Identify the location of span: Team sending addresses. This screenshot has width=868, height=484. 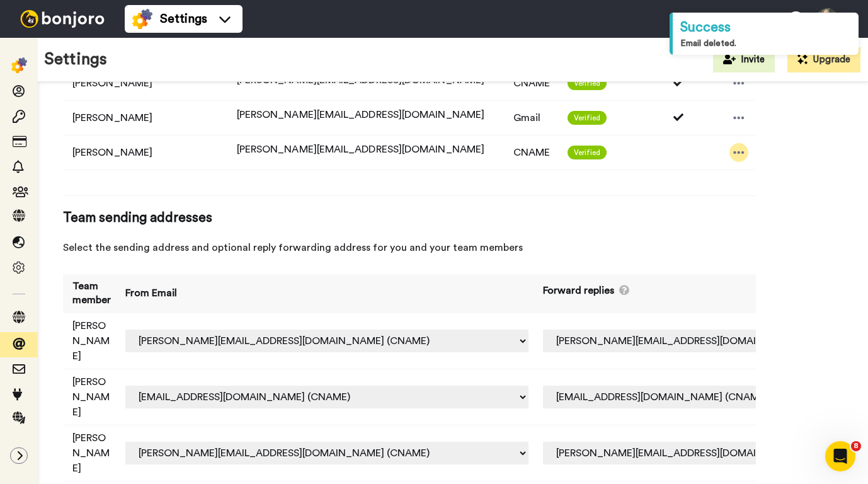
(410, 218).